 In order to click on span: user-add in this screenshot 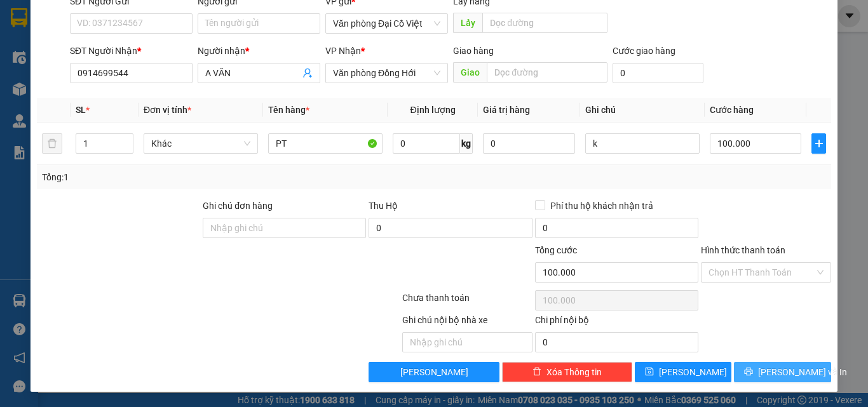, I will do `click(308, 73)`.